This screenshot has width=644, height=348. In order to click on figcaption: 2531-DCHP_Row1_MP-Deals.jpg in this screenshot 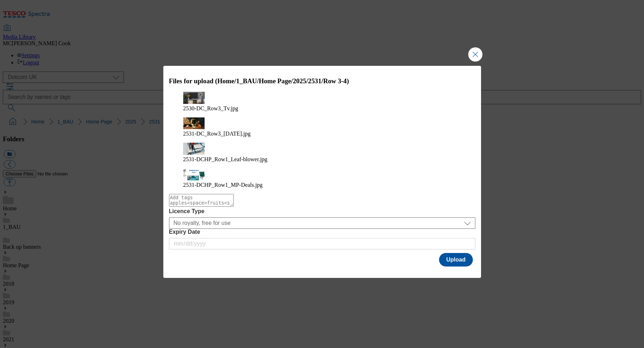, I will do `click(322, 185)`.